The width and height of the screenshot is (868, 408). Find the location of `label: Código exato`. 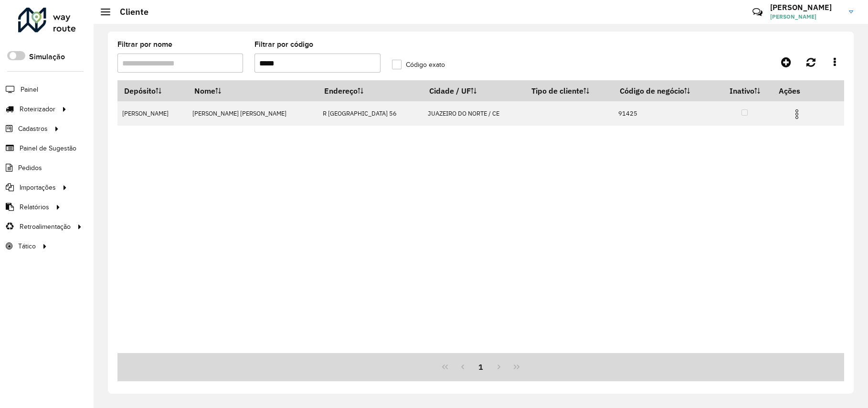

label: Código exato is located at coordinates (419, 65).